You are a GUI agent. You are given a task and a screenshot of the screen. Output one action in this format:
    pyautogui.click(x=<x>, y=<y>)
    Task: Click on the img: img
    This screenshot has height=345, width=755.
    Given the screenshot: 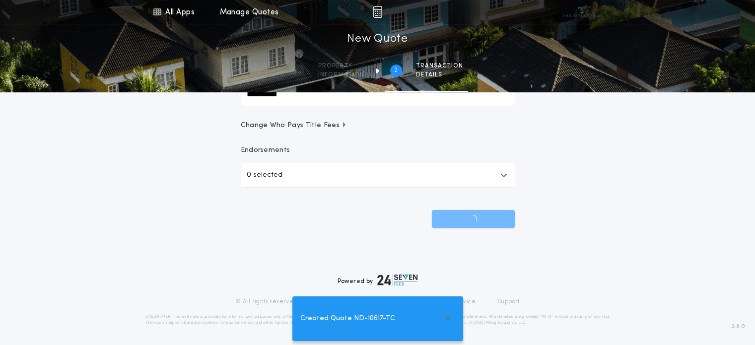 What is the action you would take?
    pyautogui.click(x=377, y=12)
    